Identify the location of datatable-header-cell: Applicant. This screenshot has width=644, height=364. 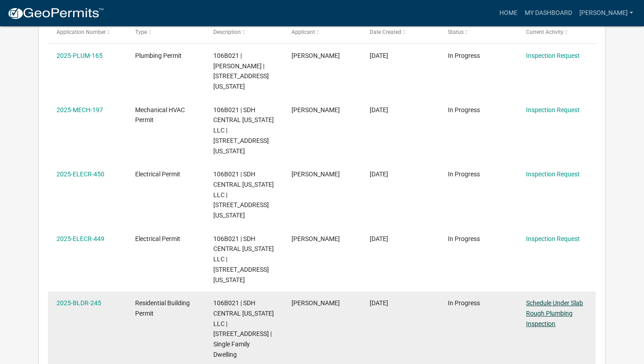
(322, 32).